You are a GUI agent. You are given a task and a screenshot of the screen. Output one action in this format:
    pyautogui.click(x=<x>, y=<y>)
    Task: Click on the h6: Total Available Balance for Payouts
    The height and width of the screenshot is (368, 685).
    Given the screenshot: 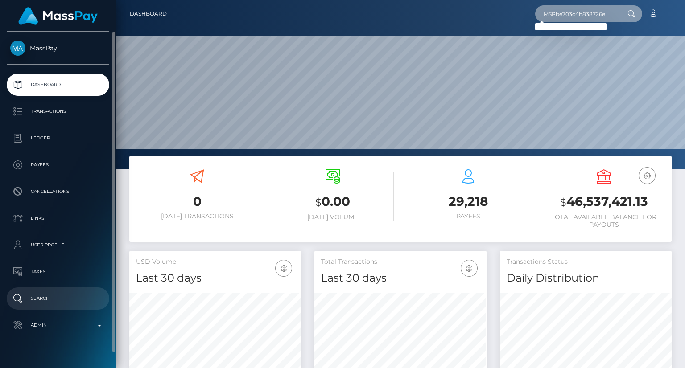 What is the action you would take?
    pyautogui.click(x=604, y=221)
    